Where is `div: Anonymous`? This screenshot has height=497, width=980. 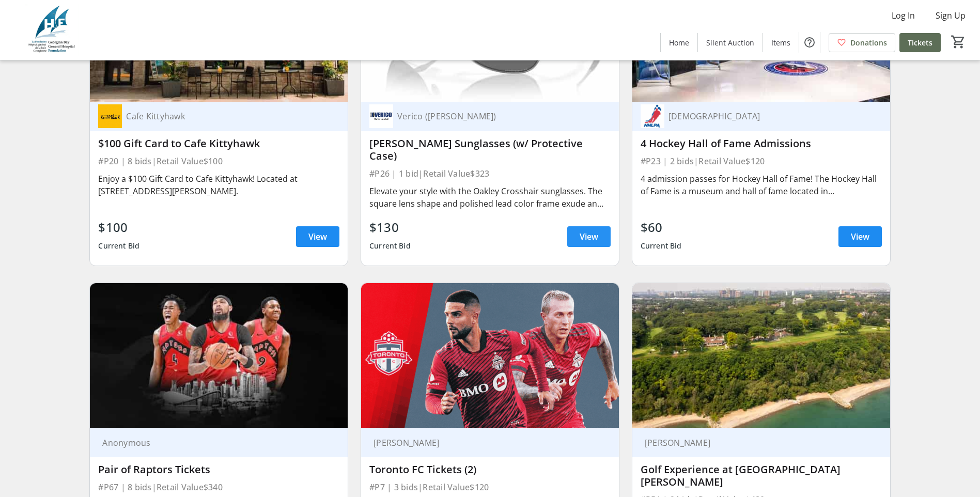
div: Anonymous is located at coordinates (212, 443).